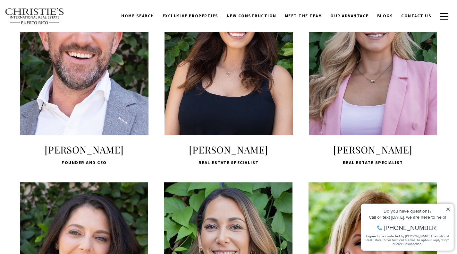 This screenshot has height=254, width=457. Describe the element at coordinates (350, 16) in the screenshot. I see `a: Our Advantage` at that location.